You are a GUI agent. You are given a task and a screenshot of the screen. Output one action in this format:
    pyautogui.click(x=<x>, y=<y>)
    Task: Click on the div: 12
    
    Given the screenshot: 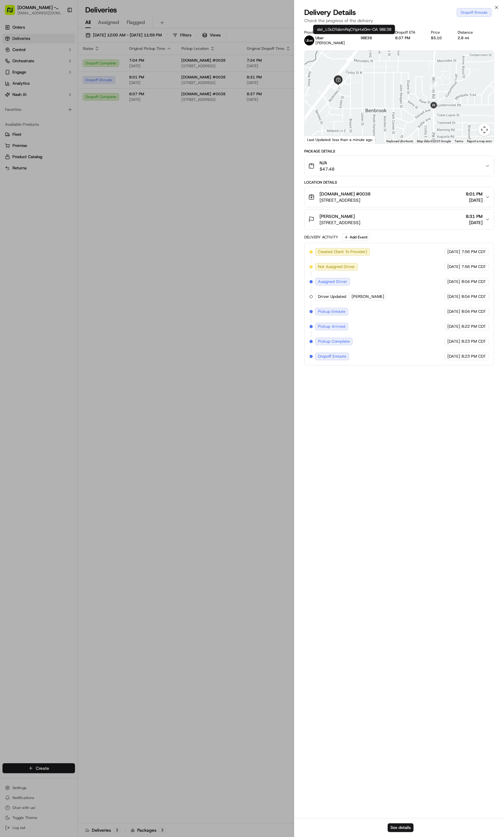 What is the action you would take?
    pyautogui.click(x=434, y=86)
    